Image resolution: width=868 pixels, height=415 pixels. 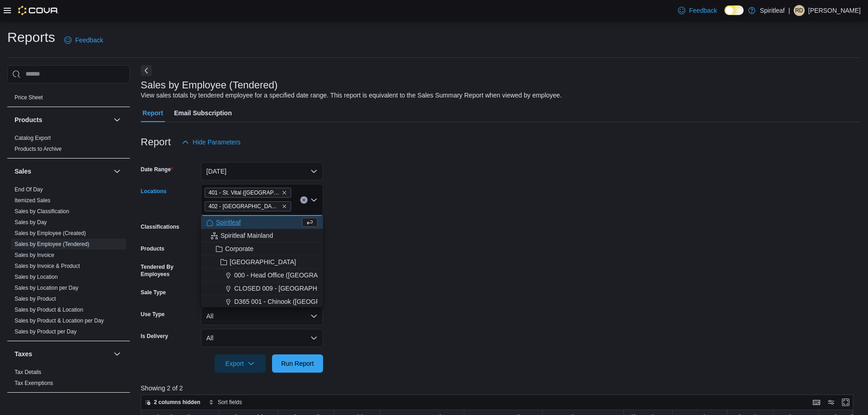 I want to click on button: Run Report, so click(x=297, y=364).